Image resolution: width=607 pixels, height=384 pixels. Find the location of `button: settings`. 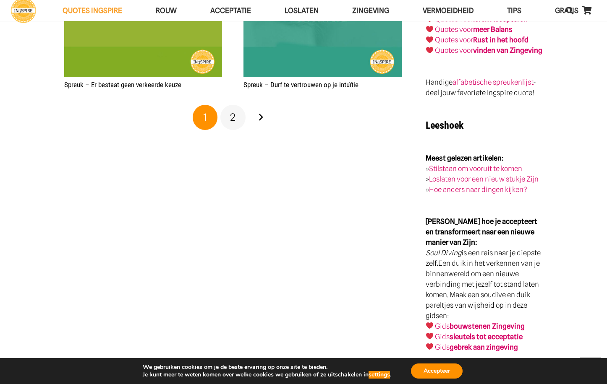

button: settings is located at coordinates (379, 375).